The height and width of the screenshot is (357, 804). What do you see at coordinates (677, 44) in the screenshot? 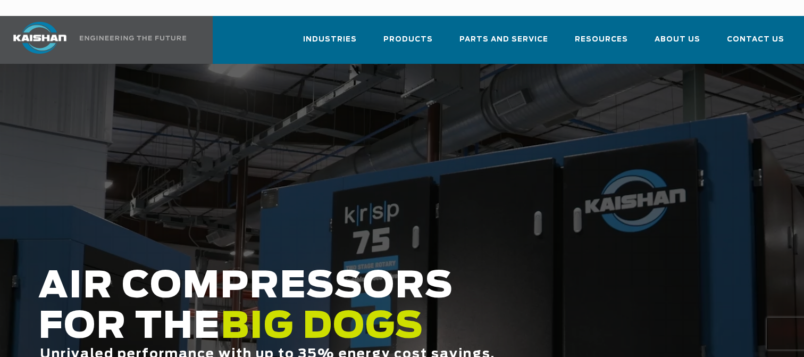
I see `a: About Us` at bounding box center [677, 44].